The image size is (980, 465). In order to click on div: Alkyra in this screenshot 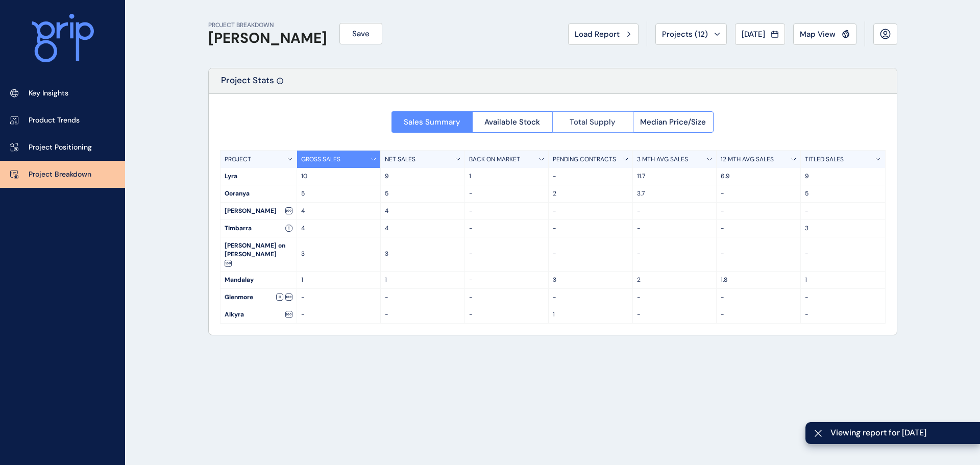, I will do `click(258, 315)`.